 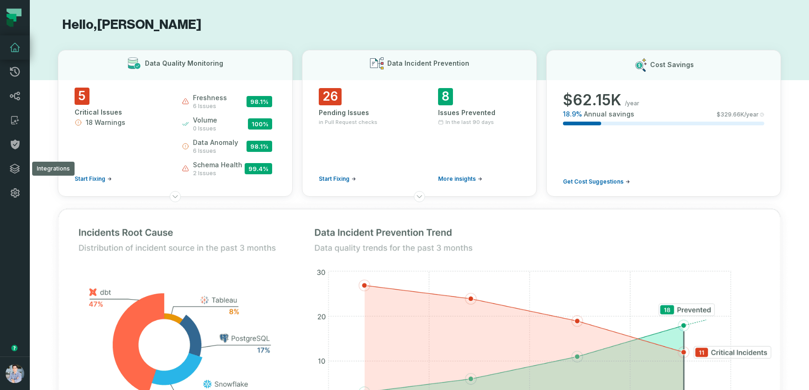 I want to click on span: Annual savings, so click(x=609, y=114).